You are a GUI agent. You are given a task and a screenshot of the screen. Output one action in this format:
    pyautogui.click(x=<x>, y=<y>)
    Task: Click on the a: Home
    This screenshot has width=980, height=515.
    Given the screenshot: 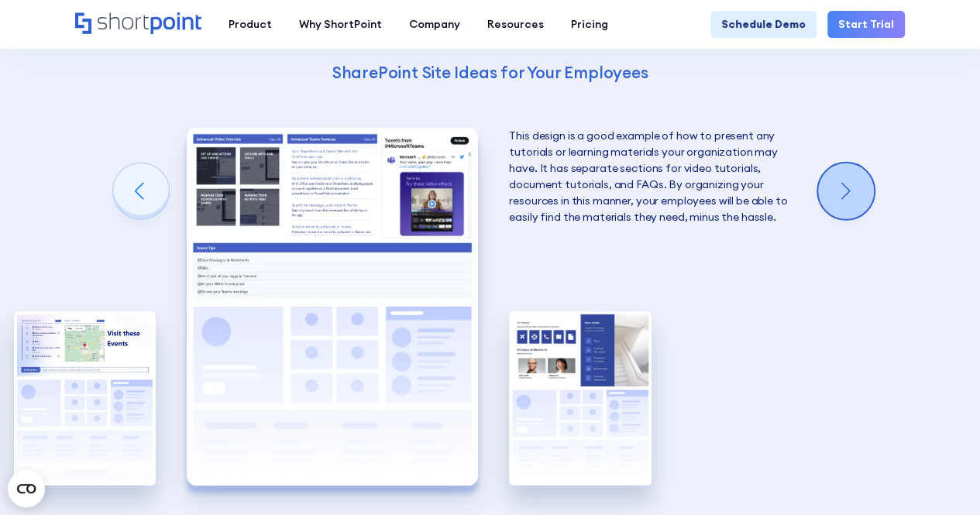 What is the action you would take?
    pyautogui.click(x=138, y=24)
    